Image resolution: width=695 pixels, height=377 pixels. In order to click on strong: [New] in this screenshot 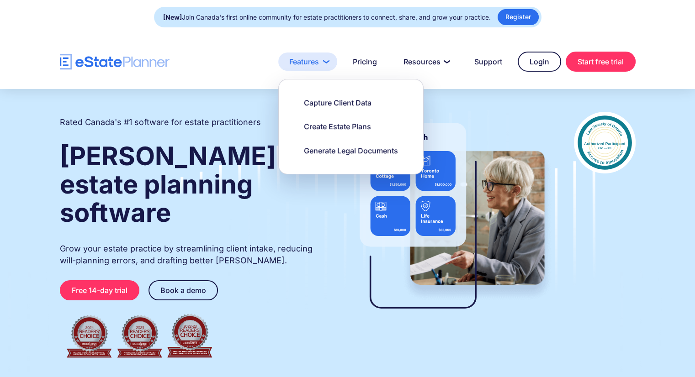, I will do `click(172, 17)`.